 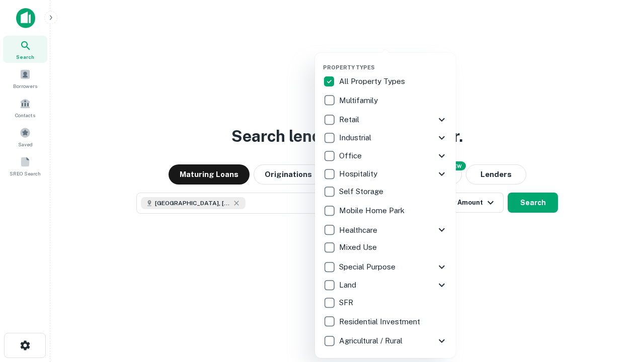 I want to click on p: Retail, so click(x=351, y=119).